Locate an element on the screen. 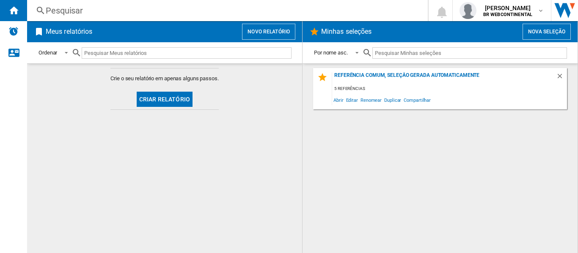  button: Nova seleção is located at coordinates (546, 32).